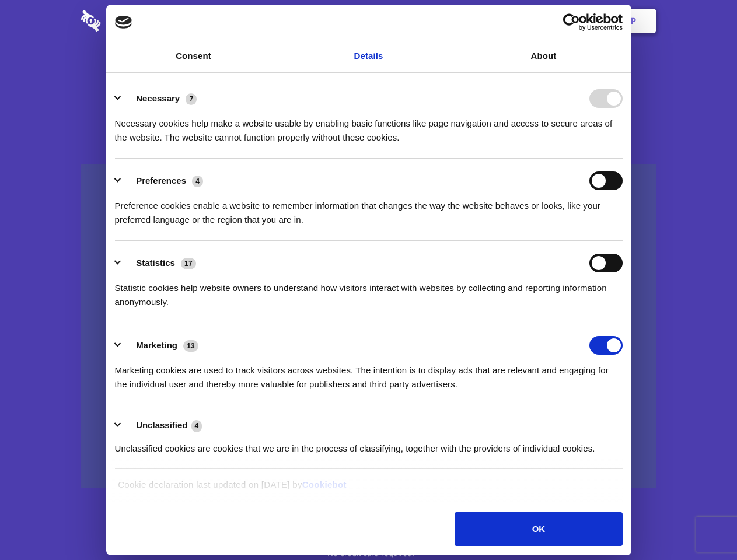  What do you see at coordinates (161, 346) in the screenshot?
I see `button: Marketing (13)` at bounding box center [161, 346].